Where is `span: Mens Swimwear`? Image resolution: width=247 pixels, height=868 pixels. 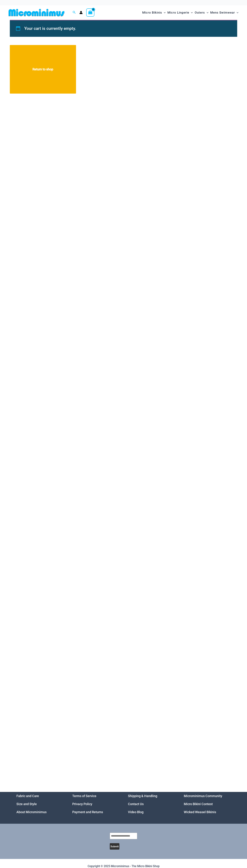
span: Mens Swimwear is located at coordinates (223, 13).